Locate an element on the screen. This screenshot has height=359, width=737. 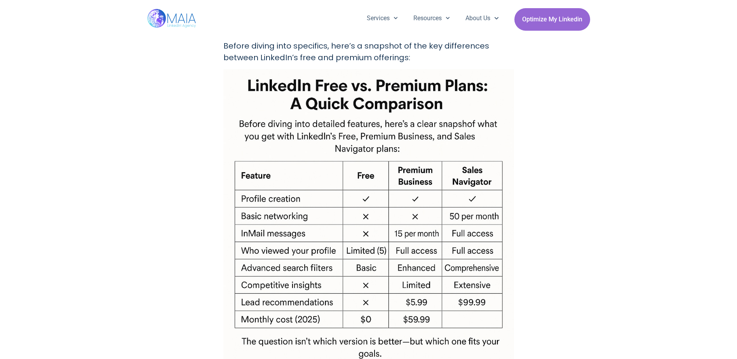
span: Optimize My Linkedin is located at coordinates (552, 19).